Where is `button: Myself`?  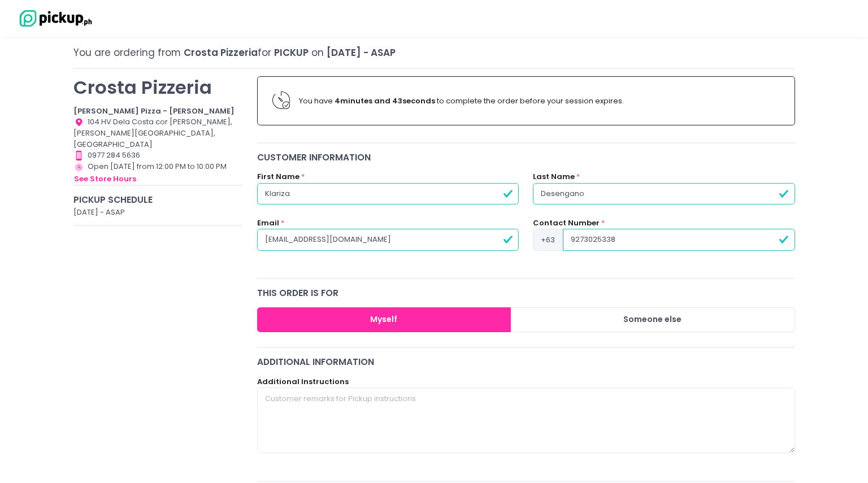
button: Myself is located at coordinates (383, 320).